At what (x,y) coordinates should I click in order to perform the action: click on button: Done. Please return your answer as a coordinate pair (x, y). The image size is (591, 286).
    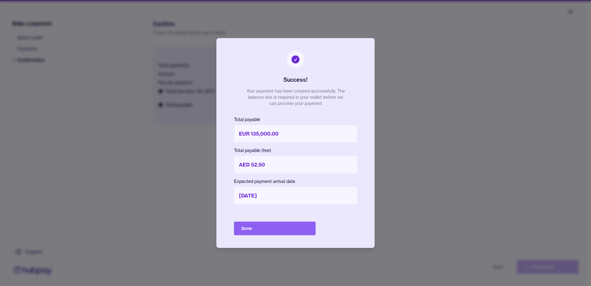
    Looking at the image, I should click on (275, 228).